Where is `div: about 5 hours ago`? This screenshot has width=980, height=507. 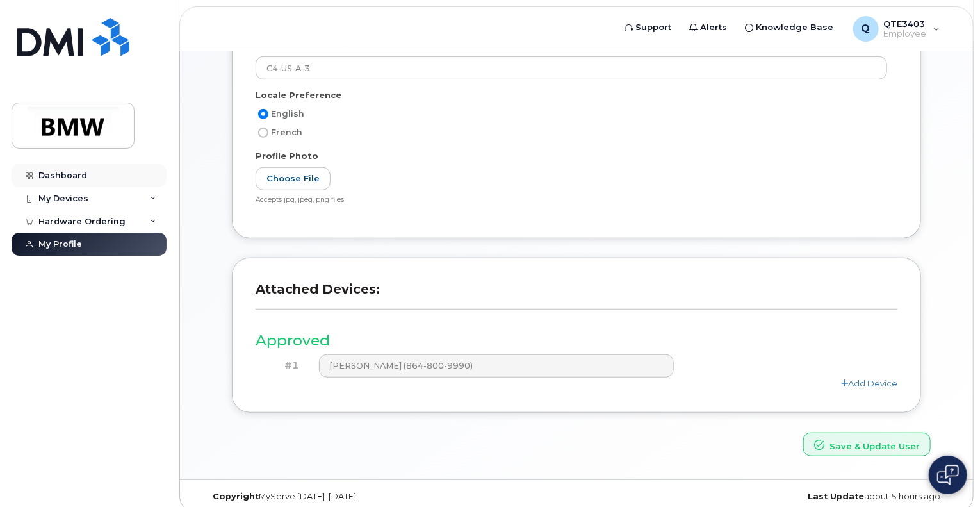
div: about 5 hours ago is located at coordinates (825, 496).